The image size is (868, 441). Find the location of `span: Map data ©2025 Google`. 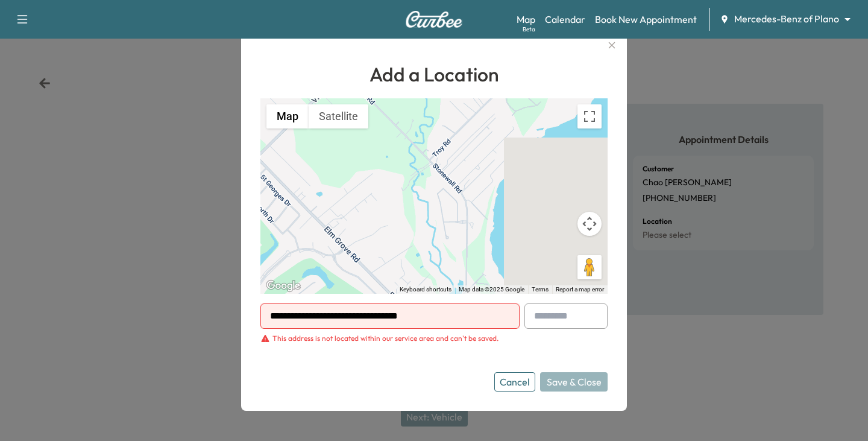

span: Map data ©2025 Google is located at coordinates (491, 289).